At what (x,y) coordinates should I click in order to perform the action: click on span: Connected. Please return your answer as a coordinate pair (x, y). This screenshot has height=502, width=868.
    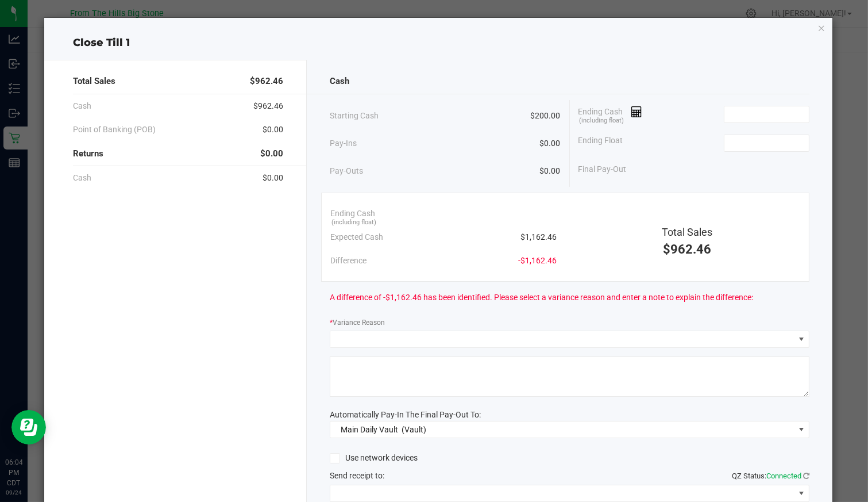
    Looking at the image, I should click on (784, 476).